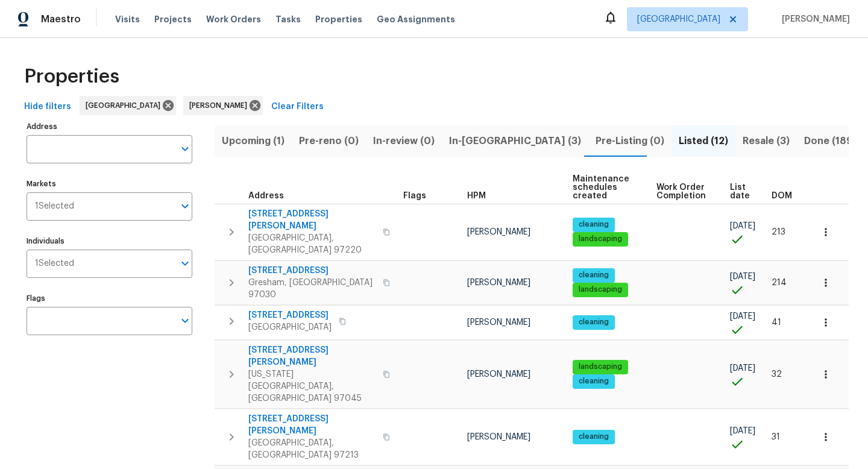 The width and height of the screenshot is (868, 469). Describe the element at coordinates (233, 19) in the screenshot. I see `span: Work Orders` at that location.